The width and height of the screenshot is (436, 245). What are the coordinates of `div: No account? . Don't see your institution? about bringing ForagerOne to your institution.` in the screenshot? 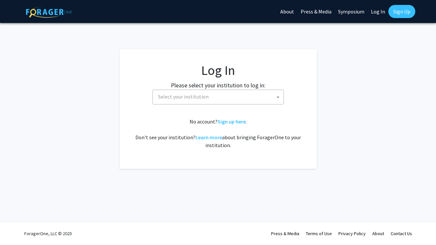 It's located at (218, 133).